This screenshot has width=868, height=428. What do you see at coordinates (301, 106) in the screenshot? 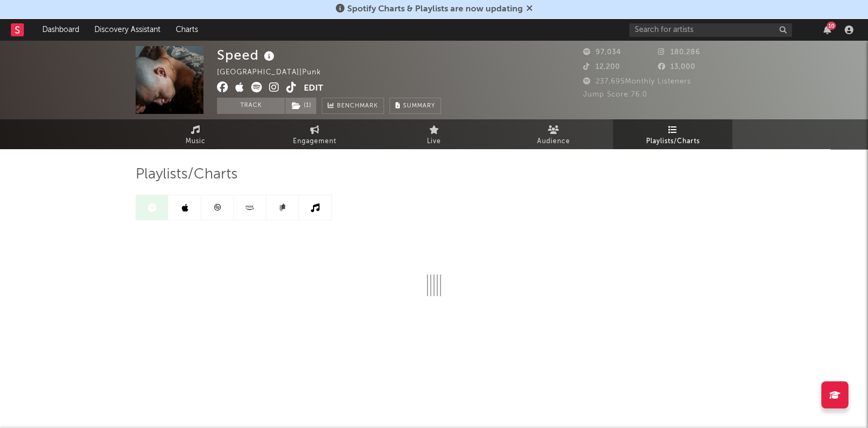
I see `button: (1)` at bounding box center [301, 106].